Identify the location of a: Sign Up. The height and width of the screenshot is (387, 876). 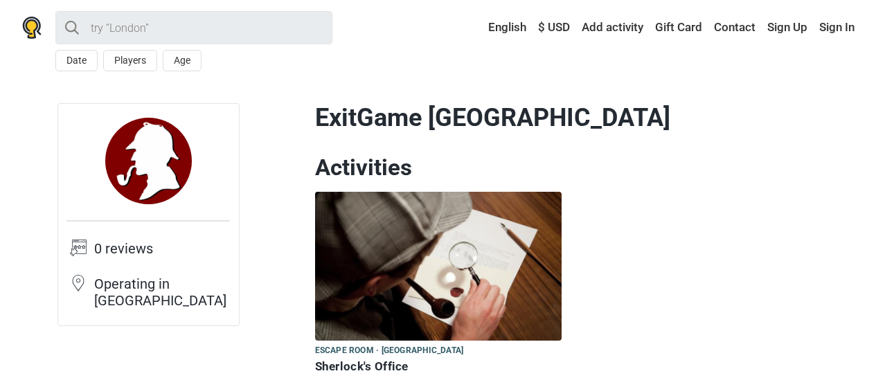
(787, 28).